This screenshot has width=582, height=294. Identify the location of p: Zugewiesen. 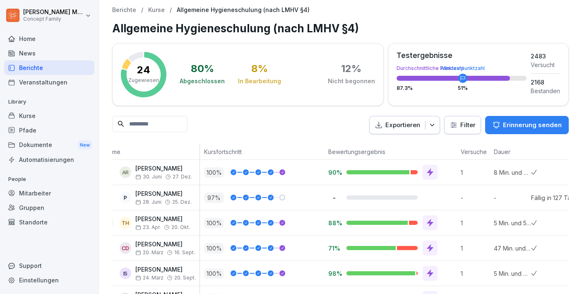
(144, 80).